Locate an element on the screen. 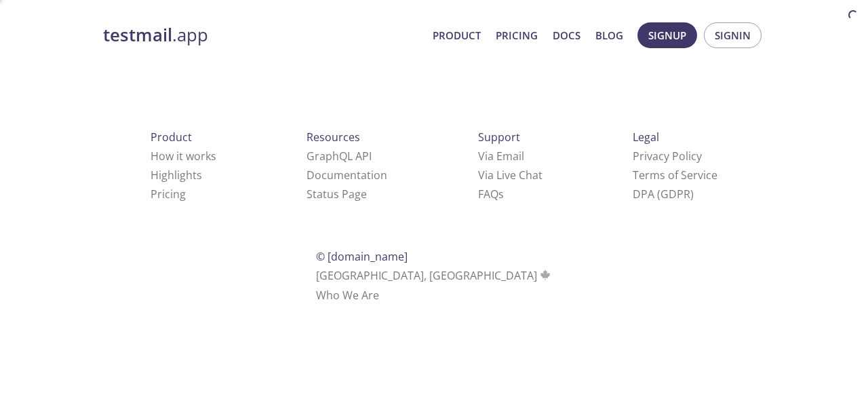 This screenshot has width=868, height=397. a: testmail.app is located at coordinates (263, 35).